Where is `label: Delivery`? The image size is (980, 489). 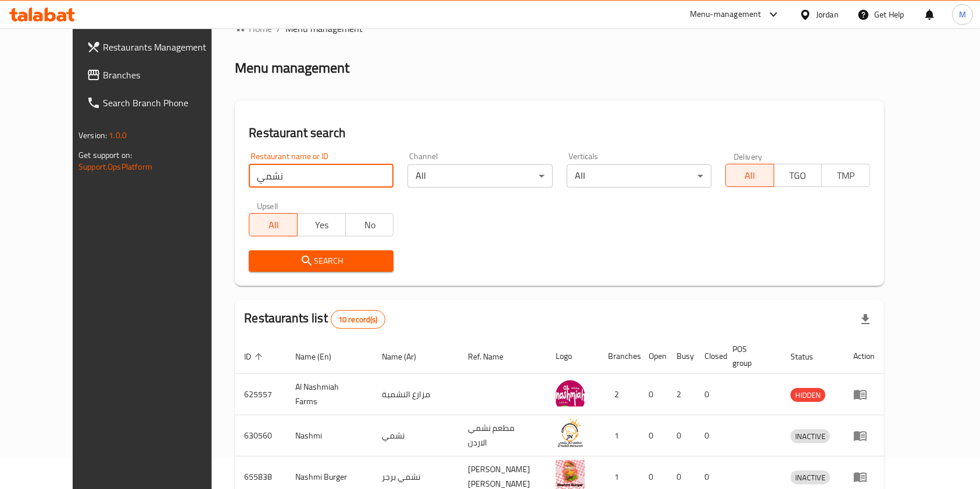 label: Delivery is located at coordinates (748, 156).